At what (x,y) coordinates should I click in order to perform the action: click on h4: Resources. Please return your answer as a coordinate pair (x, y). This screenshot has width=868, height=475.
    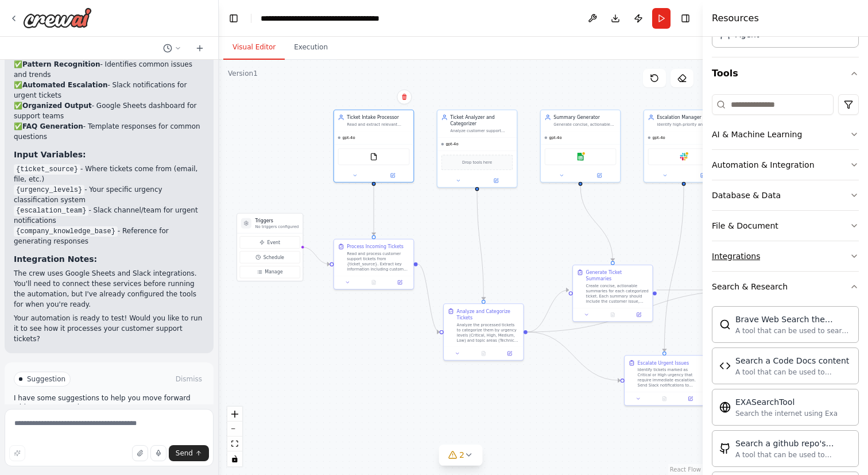
    Looking at the image, I should click on (736, 18).